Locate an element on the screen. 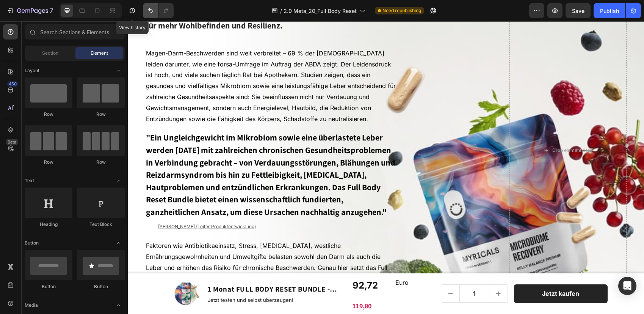 This screenshot has height=314, width=644. div: Text Block is located at coordinates (101, 224).